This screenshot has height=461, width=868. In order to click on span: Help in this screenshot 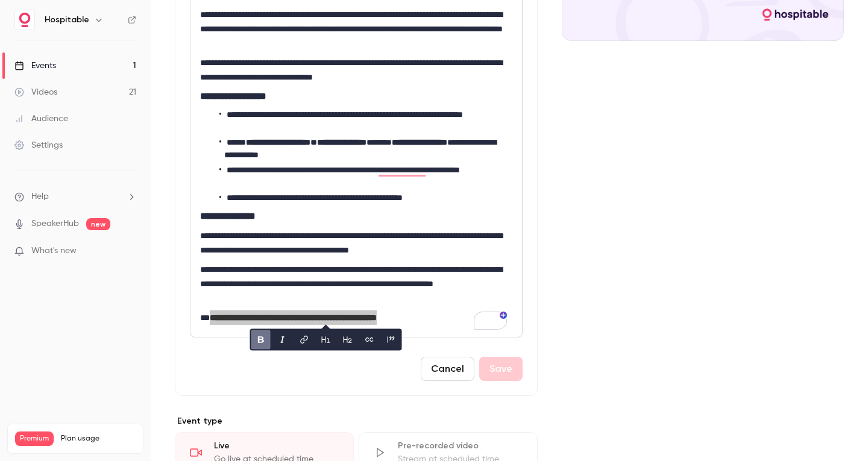, I will do `click(40, 196)`.